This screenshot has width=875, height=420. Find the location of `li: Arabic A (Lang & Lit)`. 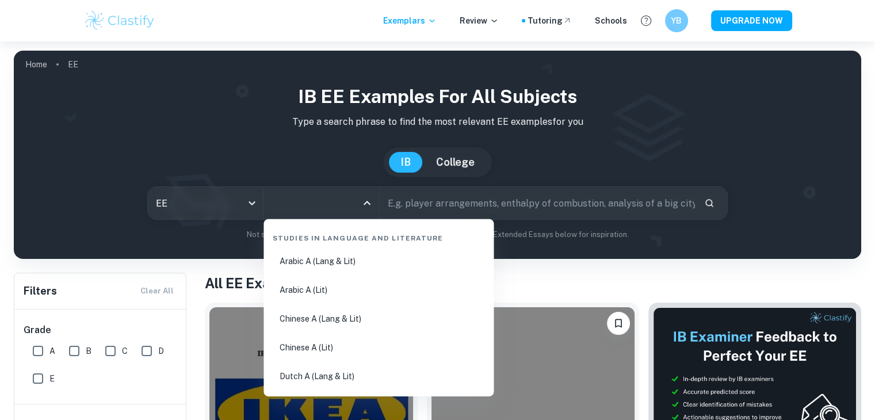

li: Arabic A (Lang & Lit) is located at coordinates (378, 261).